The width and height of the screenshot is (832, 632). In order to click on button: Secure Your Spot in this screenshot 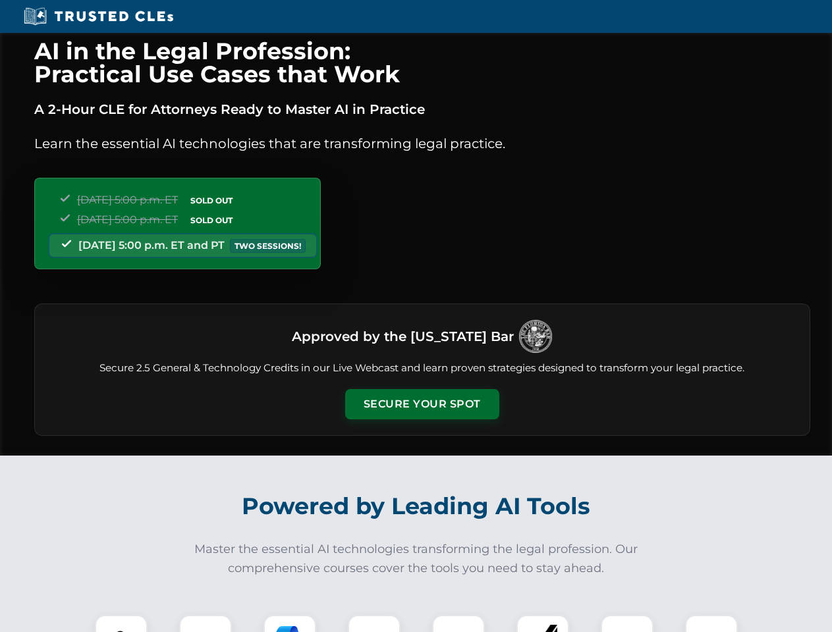, I will do `click(422, 404)`.